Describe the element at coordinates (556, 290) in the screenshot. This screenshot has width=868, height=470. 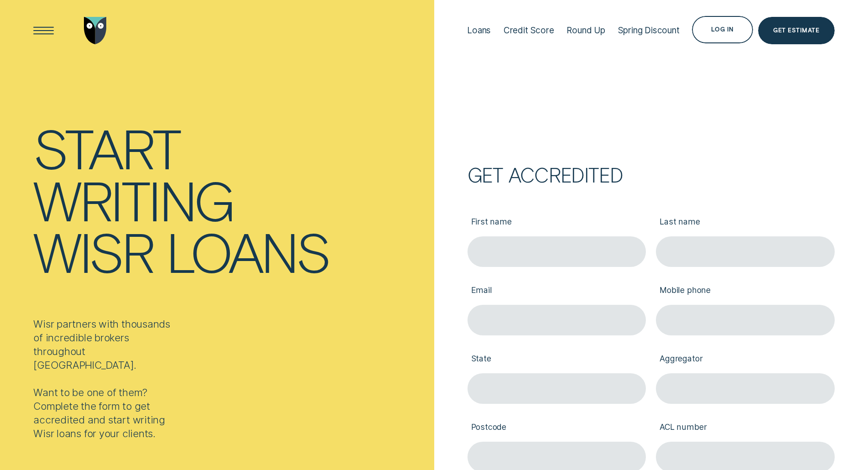
I see `label: Email` at that location.